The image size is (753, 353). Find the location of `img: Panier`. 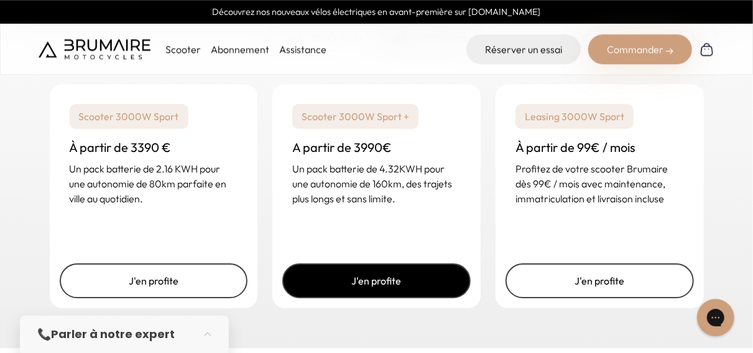

img: Panier is located at coordinates (707, 49).